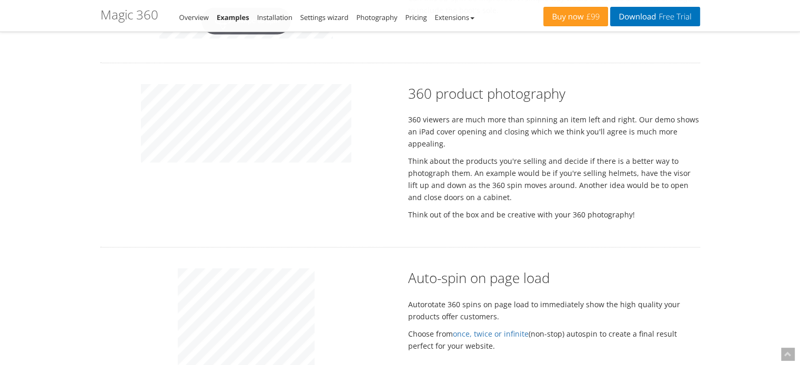 The image size is (800, 365). Describe the element at coordinates (324, 17) in the screenshot. I see `a: Settings wizard` at that location.